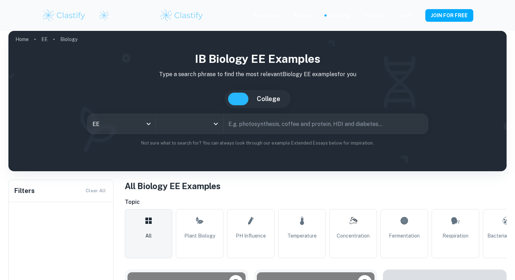  I want to click on button: College, so click(268, 99).